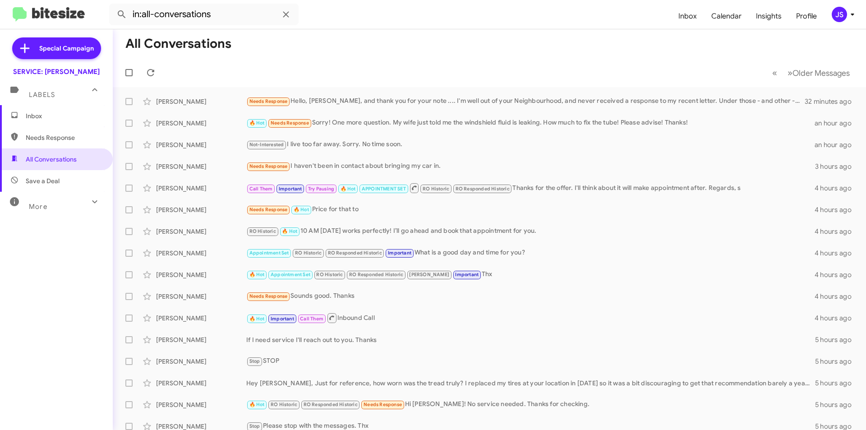 The width and height of the screenshot is (866, 430). I want to click on div: STOP, so click(531, 361).